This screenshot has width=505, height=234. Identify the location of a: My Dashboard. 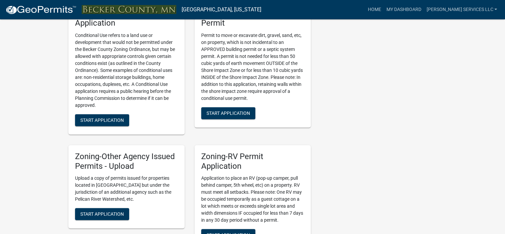
(404, 10).